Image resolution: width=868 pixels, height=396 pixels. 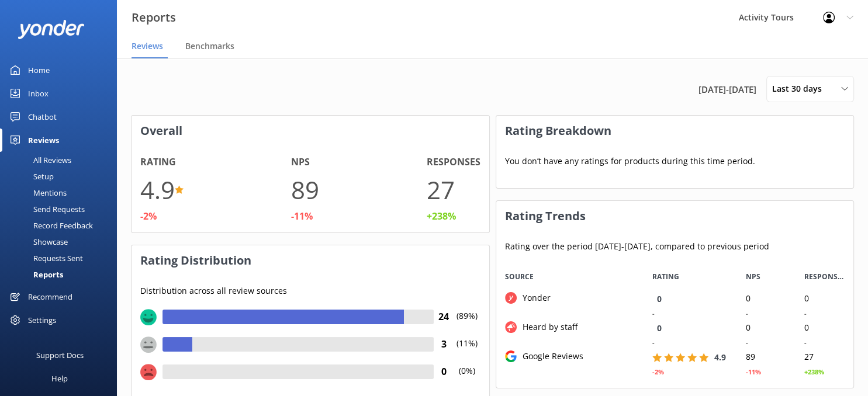 What do you see at coordinates (38, 93) in the screenshot?
I see `div: Inbox` at bounding box center [38, 93].